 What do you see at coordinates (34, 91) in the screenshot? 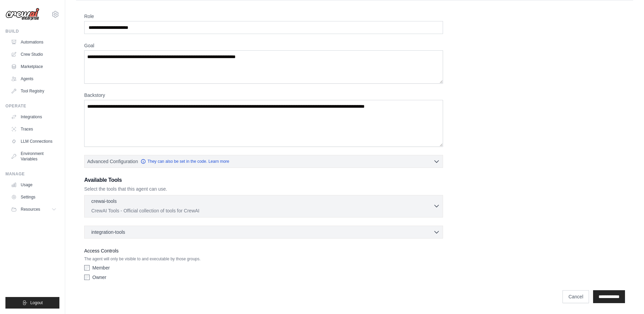
I see `a: Tool Registry` at bounding box center [34, 91].